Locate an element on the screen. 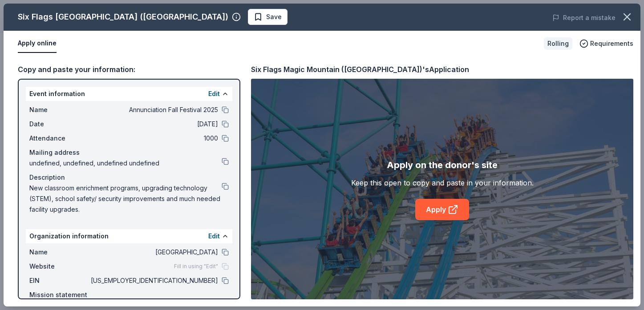 The height and width of the screenshot is (310, 644). div: Keep this open to copy and paste in your information. is located at coordinates (443, 183).